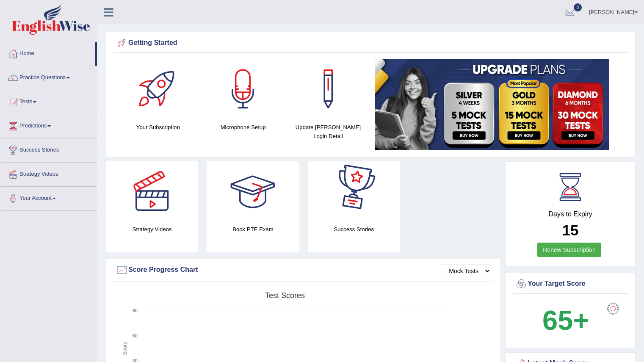 The image size is (644, 362). Describe the element at coordinates (370, 43) in the screenshot. I see `div: Getting Started` at that location.